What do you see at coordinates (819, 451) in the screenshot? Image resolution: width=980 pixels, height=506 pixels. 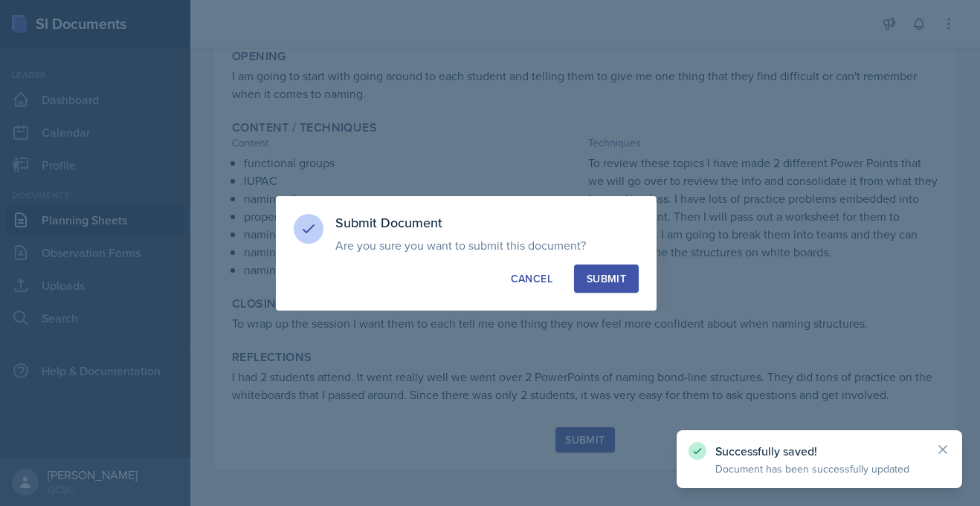 I see `p: Successfully saved!` at bounding box center [819, 451].